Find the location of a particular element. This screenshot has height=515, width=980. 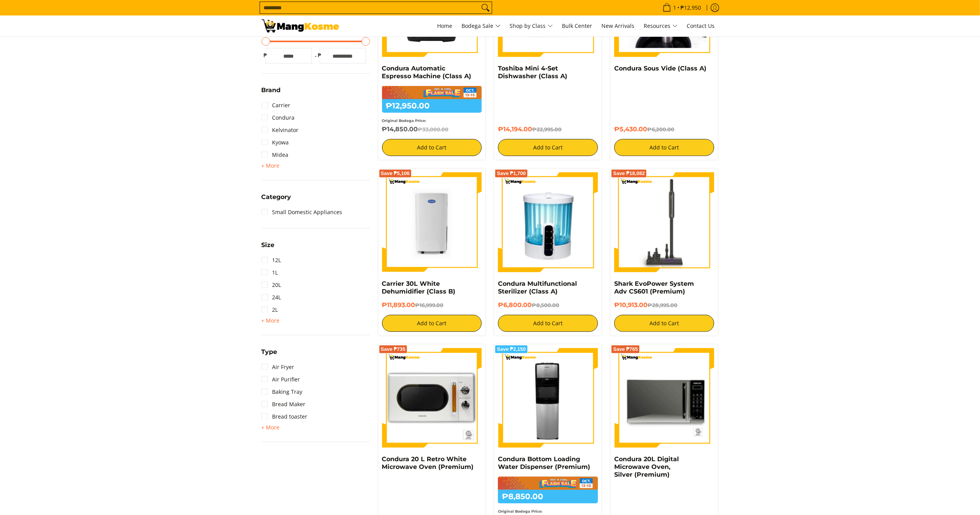

span: Type is located at coordinates (269, 352).